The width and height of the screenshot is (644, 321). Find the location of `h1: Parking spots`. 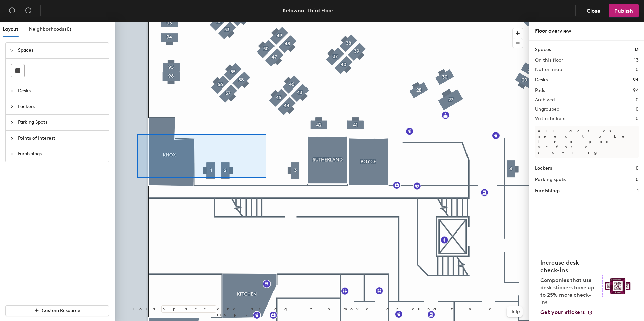

h1: Parking spots is located at coordinates (550, 179).